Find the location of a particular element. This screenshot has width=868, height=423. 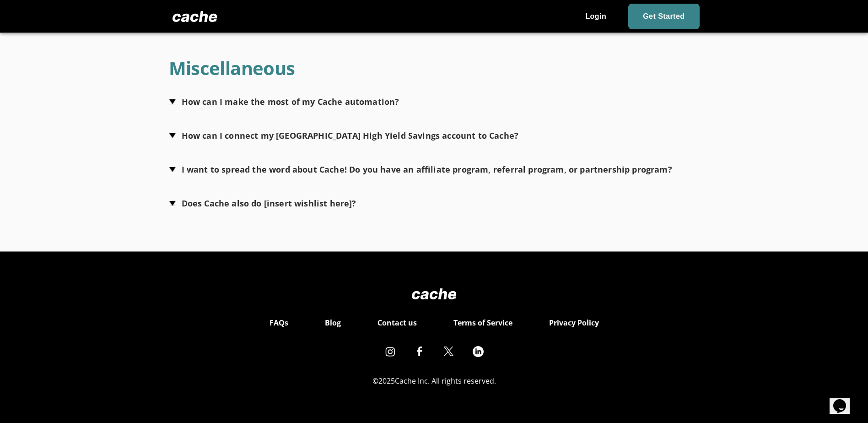

h1: Miscellaneous is located at coordinates (232, 68).